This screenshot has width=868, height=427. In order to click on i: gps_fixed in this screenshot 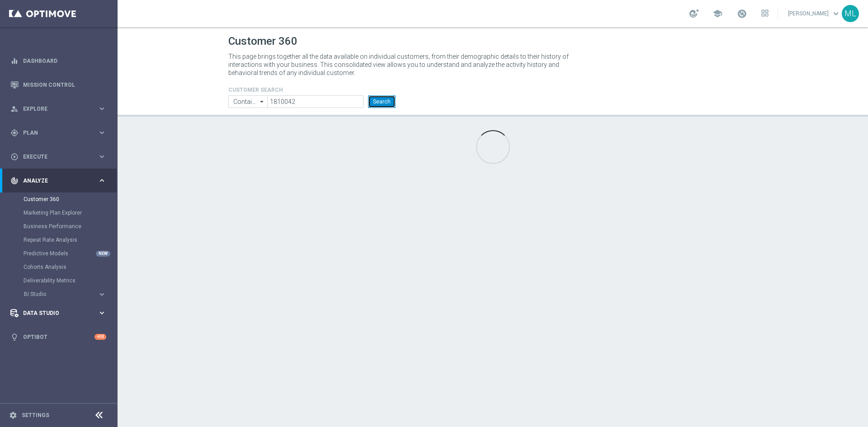, I will do `click(15, 133)`.